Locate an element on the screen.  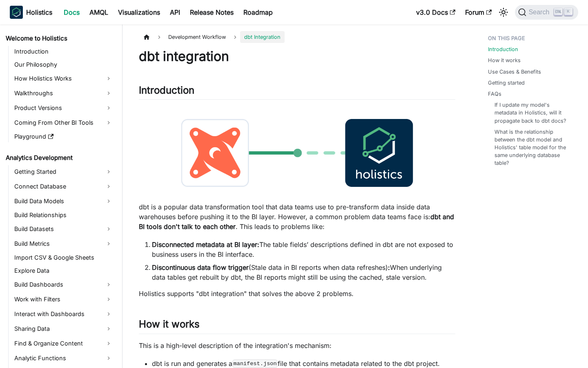
a: Welcome to Holistics is located at coordinates (59, 38).